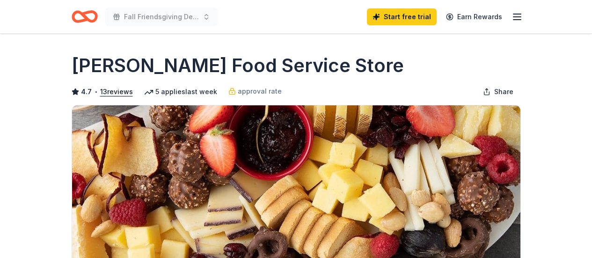 This screenshot has height=258, width=592. Describe the element at coordinates (504, 92) in the screenshot. I see `span: Share` at that location.